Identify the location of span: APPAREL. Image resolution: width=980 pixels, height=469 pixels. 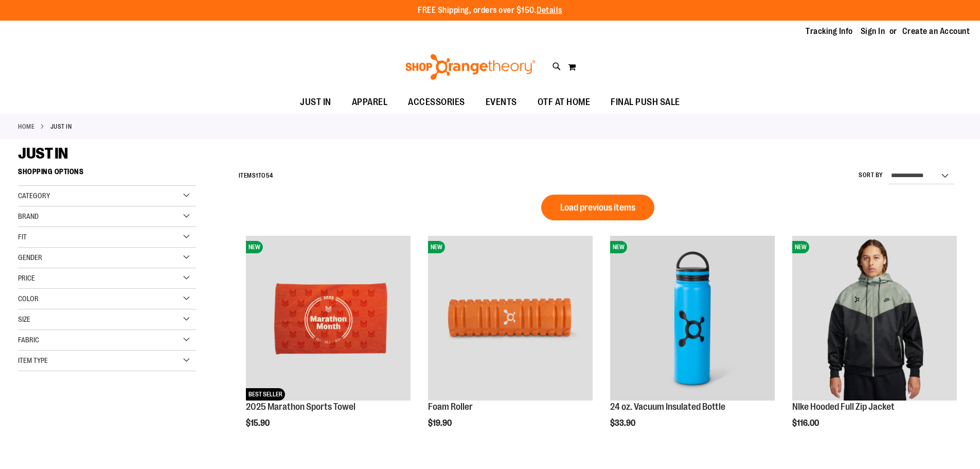
(370, 102).